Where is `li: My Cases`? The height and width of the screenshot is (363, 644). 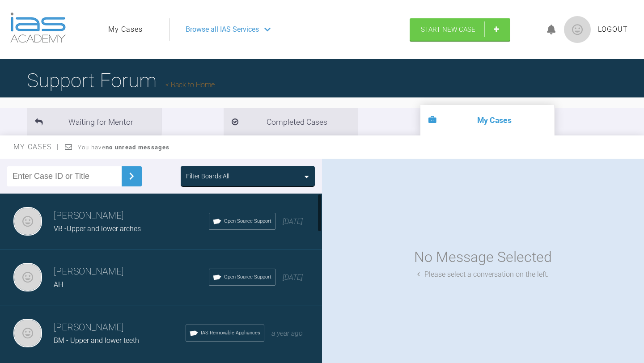 li: My Cases is located at coordinates (488, 121).